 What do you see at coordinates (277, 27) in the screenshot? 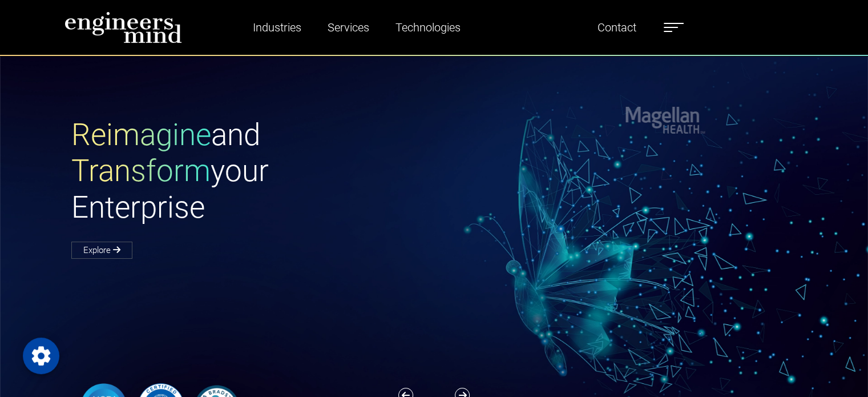
I see `a: Industries` at bounding box center [277, 27].